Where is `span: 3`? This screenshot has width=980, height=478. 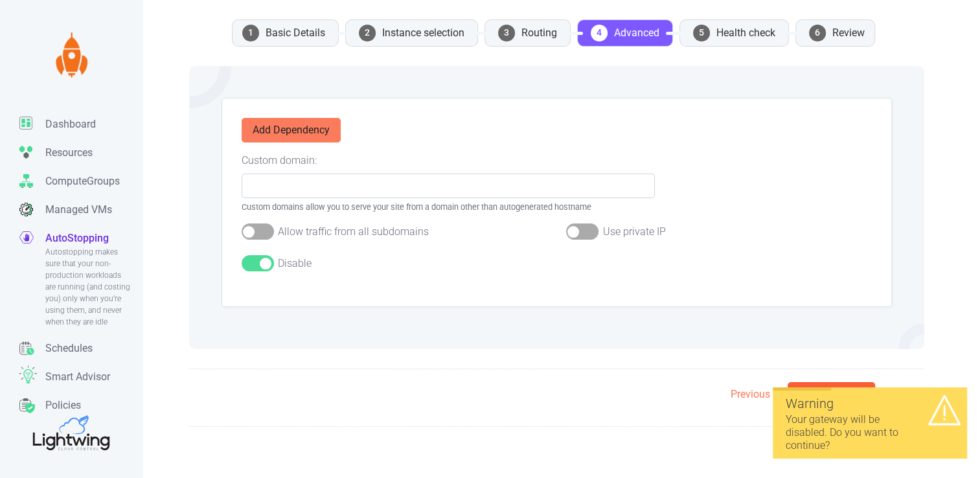
span: 3 is located at coordinates (507, 33).